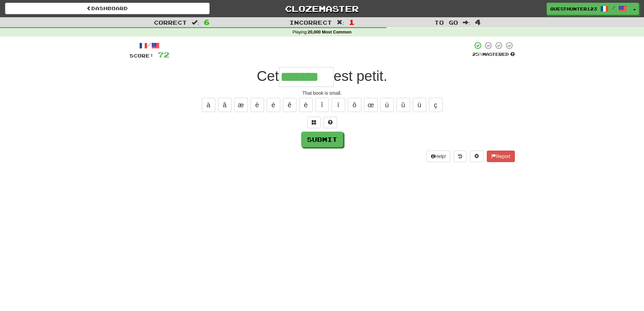  Describe the element at coordinates (209, 105) in the screenshot. I see `button: à` at that location.